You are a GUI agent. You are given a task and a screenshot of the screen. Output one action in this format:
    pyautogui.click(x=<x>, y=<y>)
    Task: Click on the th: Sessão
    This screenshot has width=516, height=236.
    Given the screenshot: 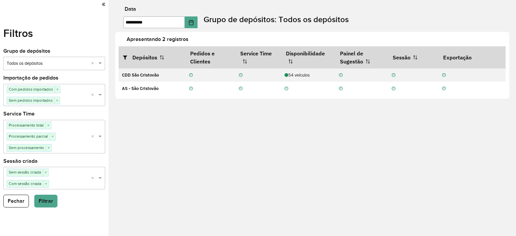 What is the action you would take?
    pyautogui.click(x=413, y=57)
    